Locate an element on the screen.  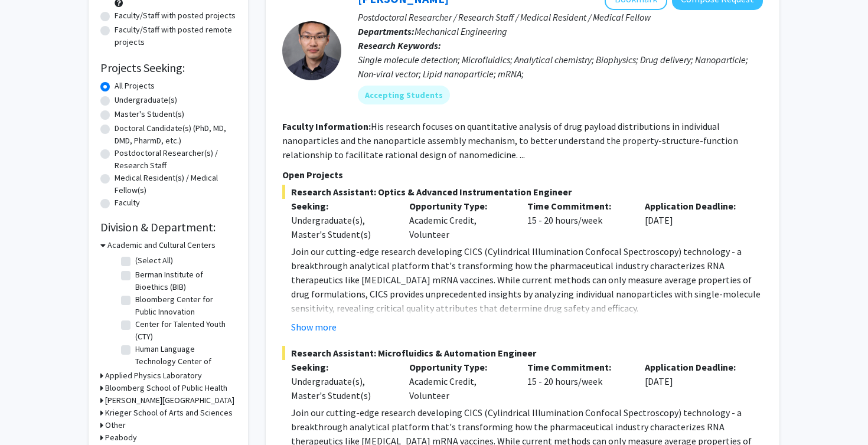
p: Postdoctoral Researcher / Research Staff / Medical Resident / Medical Fellow is located at coordinates (561, 17).